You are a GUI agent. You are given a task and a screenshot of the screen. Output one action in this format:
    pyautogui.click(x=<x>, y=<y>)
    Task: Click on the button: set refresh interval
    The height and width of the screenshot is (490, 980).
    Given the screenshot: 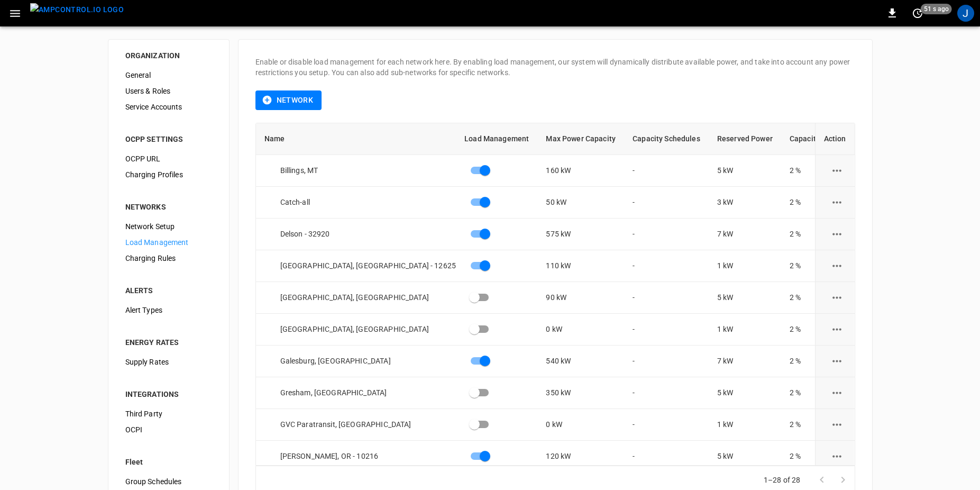 What is the action you would take?
    pyautogui.click(x=917, y=13)
    